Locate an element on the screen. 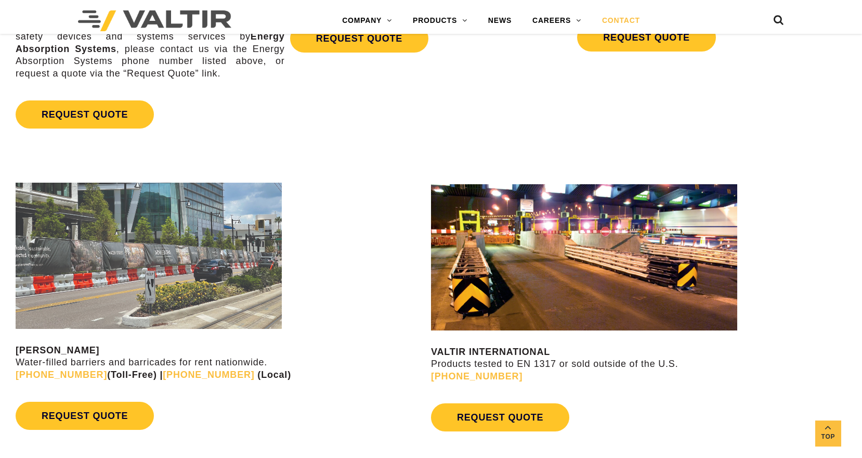 The height and width of the screenshot is (458, 862). span: Top is located at coordinates (828, 436).